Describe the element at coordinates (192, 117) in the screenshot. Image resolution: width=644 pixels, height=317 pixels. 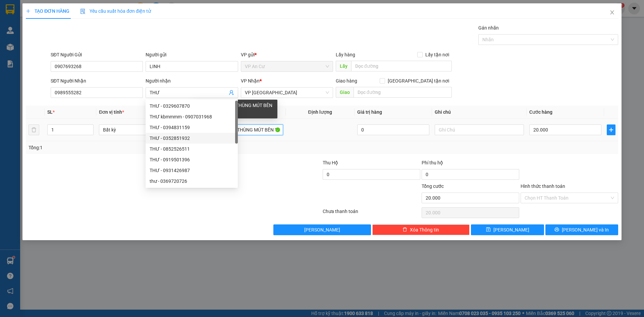
I see `div: THƯ kbmmmm - 0907031968` at that location.